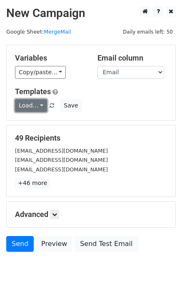 Image resolution: width=182 pixels, height=297 pixels. Describe the element at coordinates (39, 32) in the screenshot. I see `small: Google Sheet:` at that location.